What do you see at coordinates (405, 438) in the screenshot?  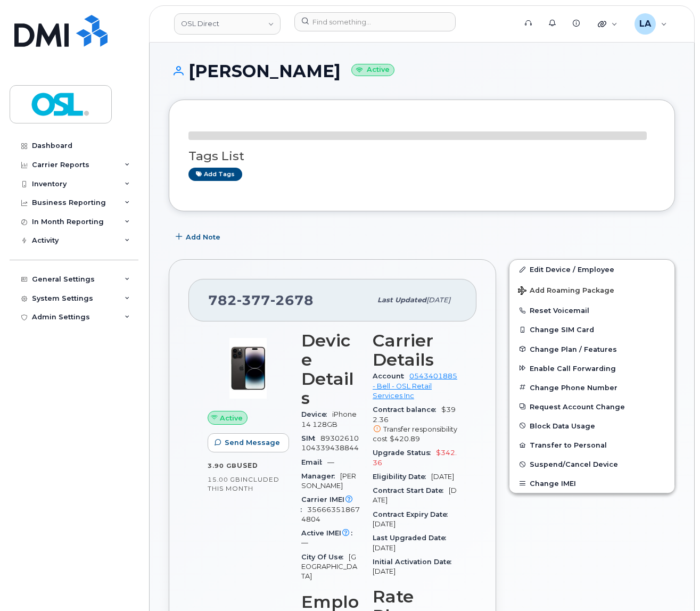 I see `span: $420.89` at bounding box center [405, 438].